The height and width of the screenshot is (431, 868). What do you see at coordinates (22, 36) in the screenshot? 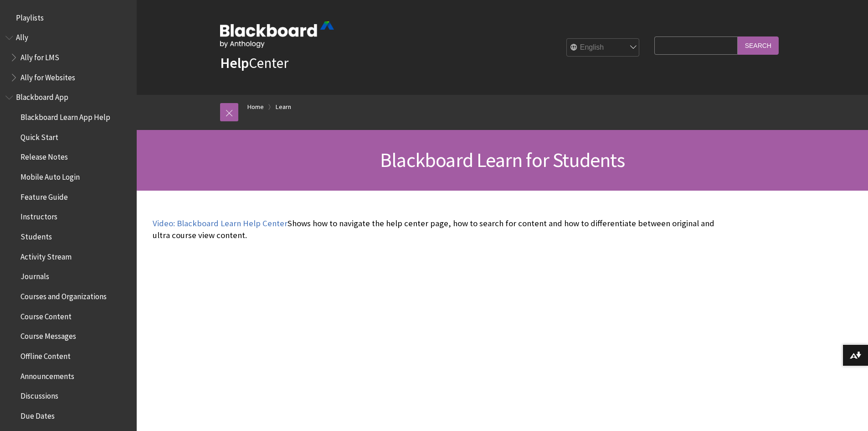
I see `span: Ally` at bounding box center [22, 36].